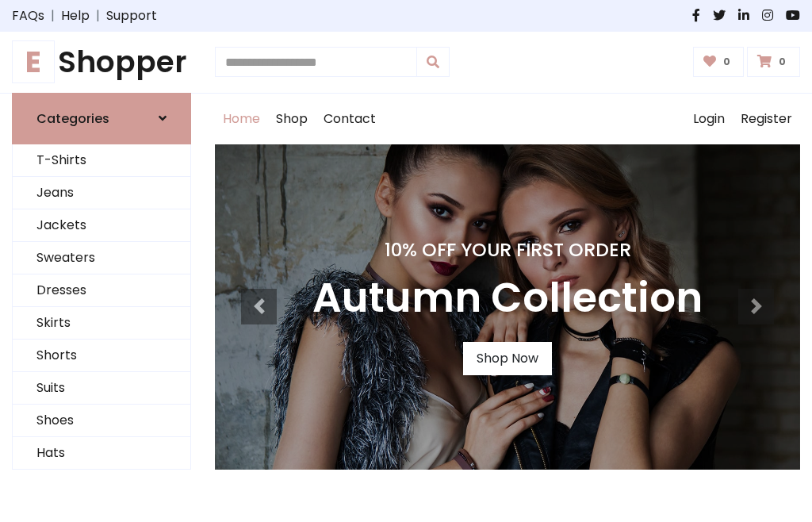 The image size is (812, 522). What do you see at coordinates (73, 118) in the screenshot?
I see `h6: Categories` at bounding box center [73, 118].